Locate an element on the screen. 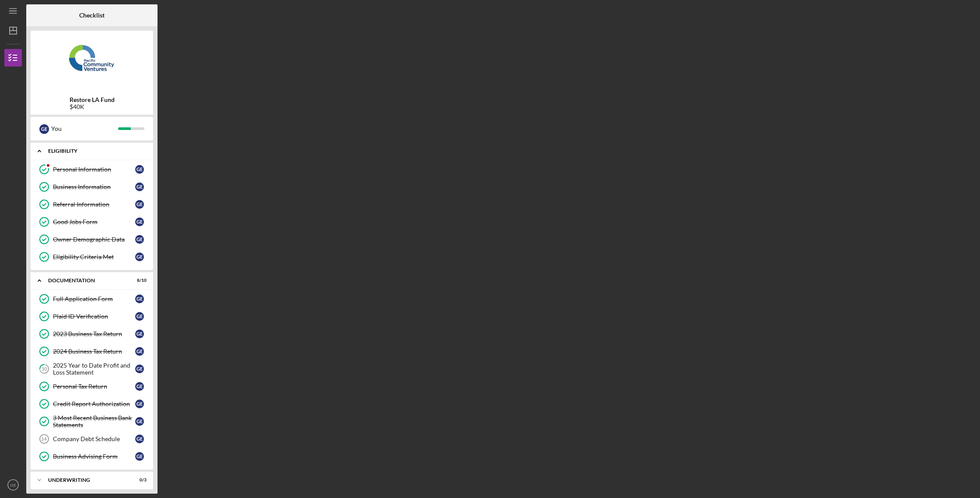 This screenshot has width=980, height=498. a: Referral InformationGE is located at coordinates (92, 204).